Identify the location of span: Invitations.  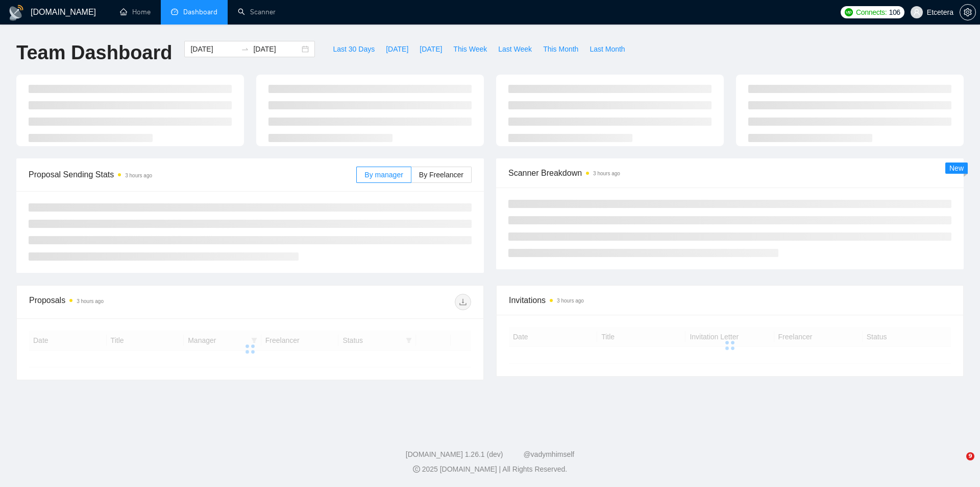
(730, 300).